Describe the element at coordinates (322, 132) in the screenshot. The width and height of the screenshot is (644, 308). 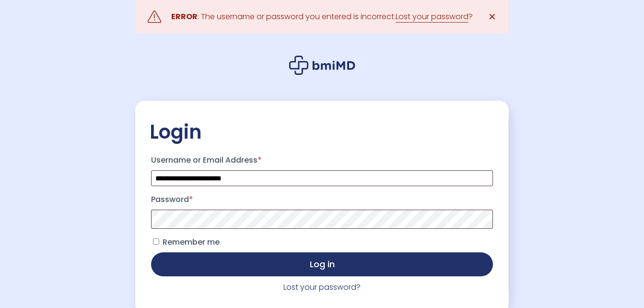
I see `h2: Login` at that location.